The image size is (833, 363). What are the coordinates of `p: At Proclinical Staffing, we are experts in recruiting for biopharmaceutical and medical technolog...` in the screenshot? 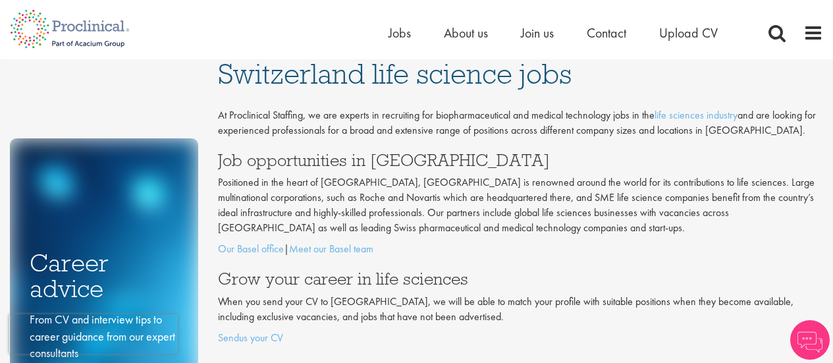 It's located at (520, 123).